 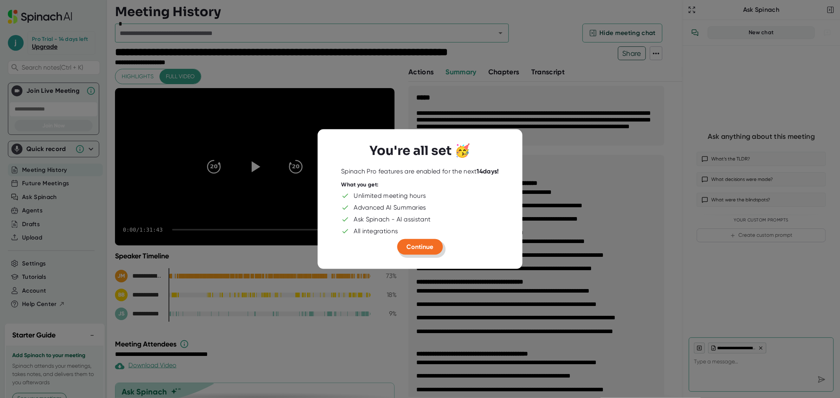 I want to click on b: 14 days!, so click(x=488, y=171).